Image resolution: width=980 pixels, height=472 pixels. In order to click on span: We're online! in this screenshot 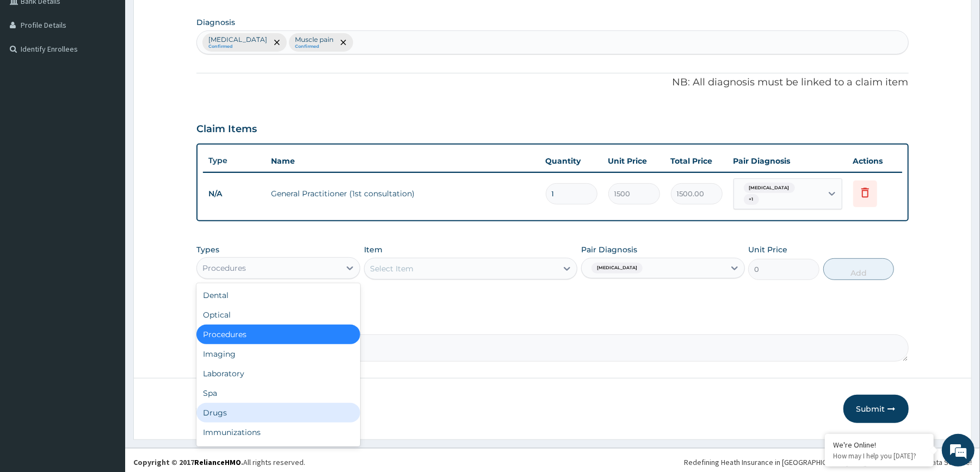, I will do `click(106, 192)`.